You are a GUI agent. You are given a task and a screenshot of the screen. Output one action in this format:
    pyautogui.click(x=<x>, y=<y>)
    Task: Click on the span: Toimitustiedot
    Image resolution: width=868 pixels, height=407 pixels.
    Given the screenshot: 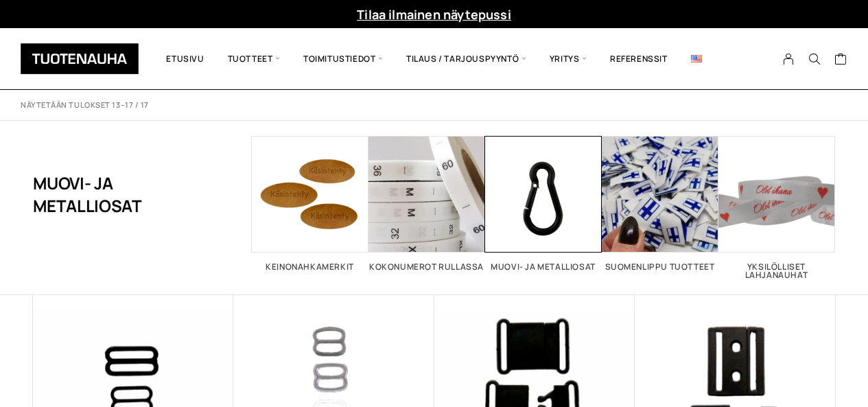 What is the action you would take?
    pyautogui.click(x=343, y=58)
    